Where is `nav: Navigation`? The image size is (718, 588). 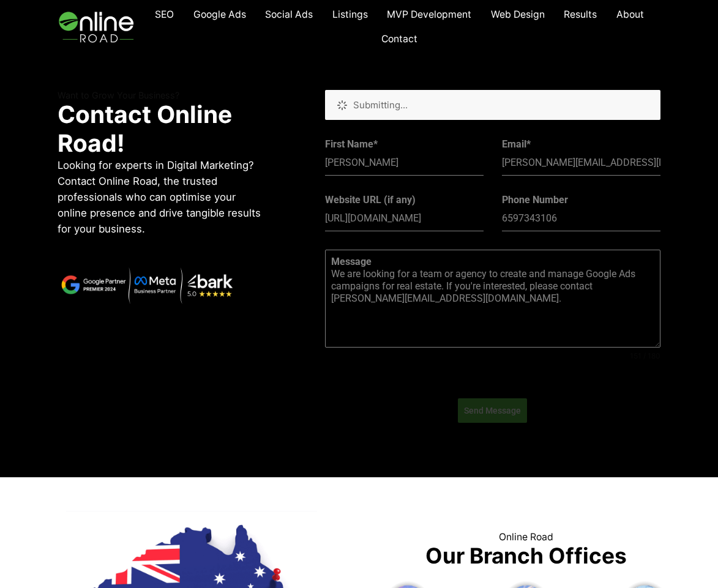
nav: Navigation is located at coordinates (399, 27).